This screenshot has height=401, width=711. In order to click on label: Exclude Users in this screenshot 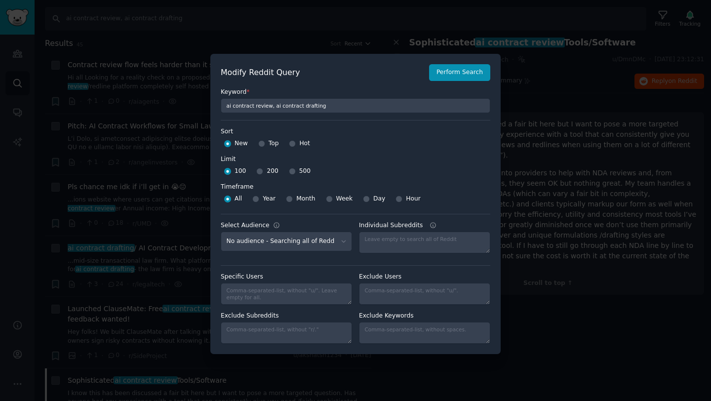, I will do `click(425, 277)`.